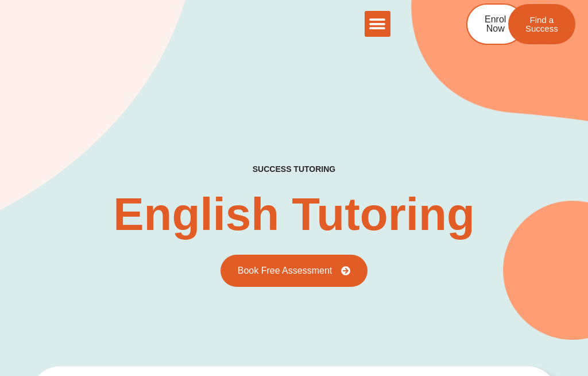 Image resolution: width=588 pixels, height=376 pixels. I want to click on span: Book Free Assessment, so click(285, 271).